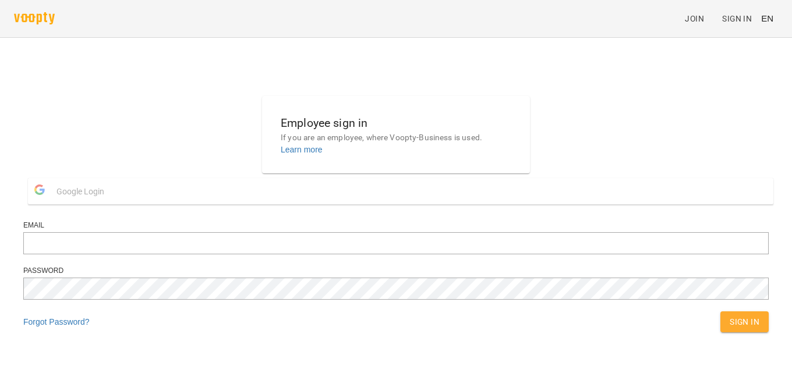 This screenshot has width=792, height=373. I want to click on span: Join, so click(694, 19).